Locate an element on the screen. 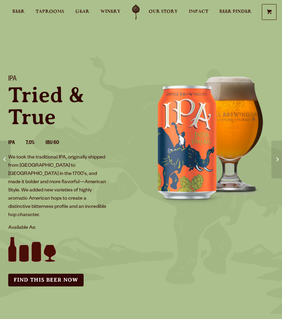 Image resolution: width=282 pixels, height=319 pixels. span: Our Story is located at coordinates (163, 12).